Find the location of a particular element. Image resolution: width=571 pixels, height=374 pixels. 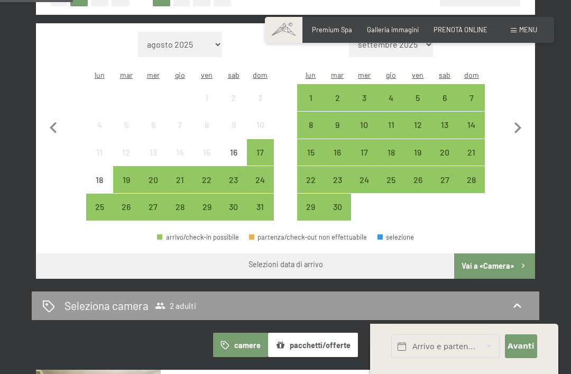

abbr: domenica is located at coordinates (471, 75).